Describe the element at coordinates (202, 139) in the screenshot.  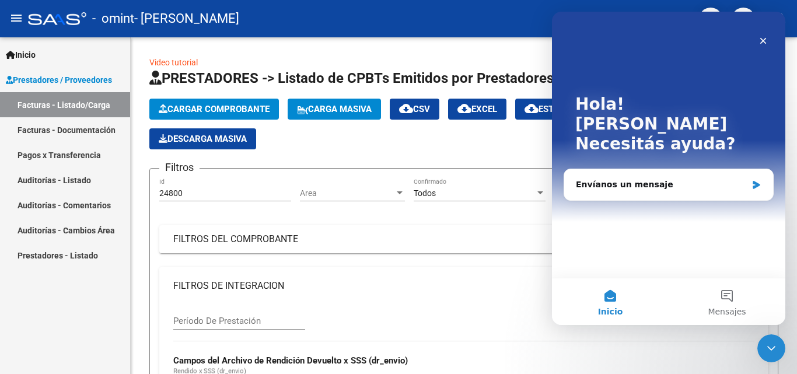
I see `span: Descarga Masiva` at that location.